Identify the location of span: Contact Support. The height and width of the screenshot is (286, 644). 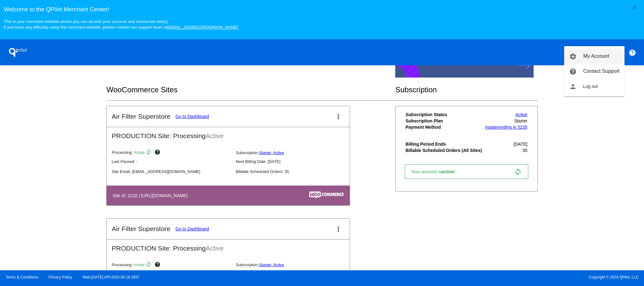
(601, 71).